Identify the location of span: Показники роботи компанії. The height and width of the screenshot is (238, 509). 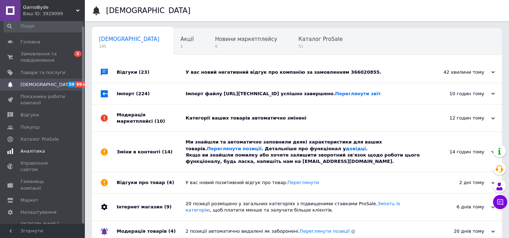
(43, 100).